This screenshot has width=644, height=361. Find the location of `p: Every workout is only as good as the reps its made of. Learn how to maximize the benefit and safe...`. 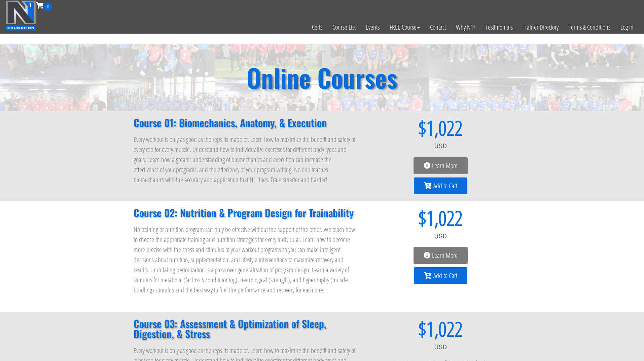

p: Every workout is only as good as the reps its made of. Learn how to maximize the benefit and safe... is located at coordinates (245, 160).